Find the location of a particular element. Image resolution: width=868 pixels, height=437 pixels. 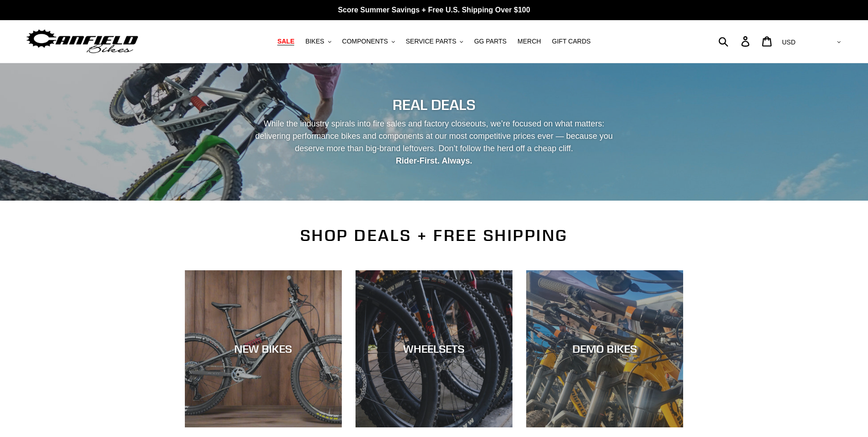

a: WHEELSETS is located at coordinates (434, 349).